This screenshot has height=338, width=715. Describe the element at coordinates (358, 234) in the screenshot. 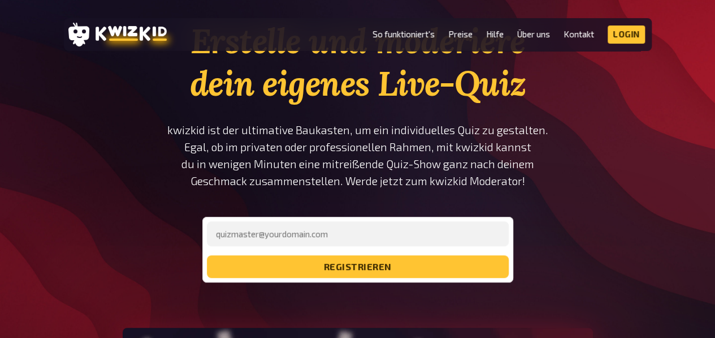

I see `input: quizmaster@yourdomain.com` at that location.